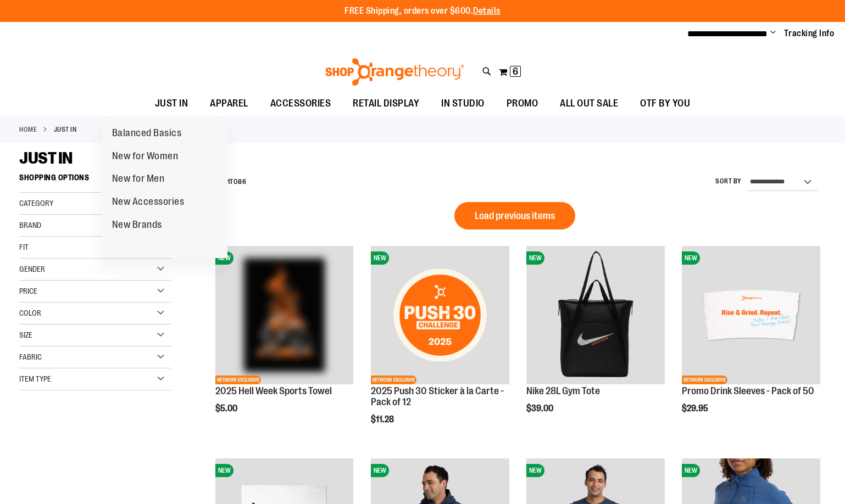 This screenshot has width=845, height=504. What do you see at coordinates (148, 203) in the screenshot?
I see `span: New Accessories` at bounding box center [148, 203].